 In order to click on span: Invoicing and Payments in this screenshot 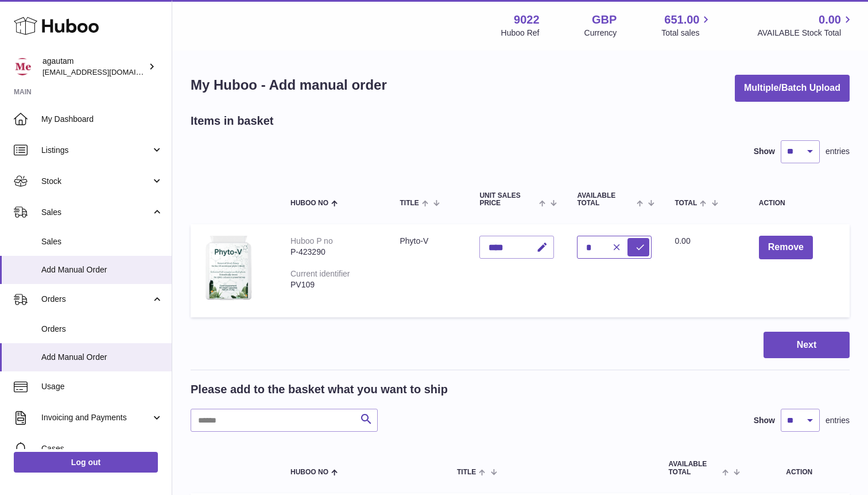, I will do `click(96, 417)`.